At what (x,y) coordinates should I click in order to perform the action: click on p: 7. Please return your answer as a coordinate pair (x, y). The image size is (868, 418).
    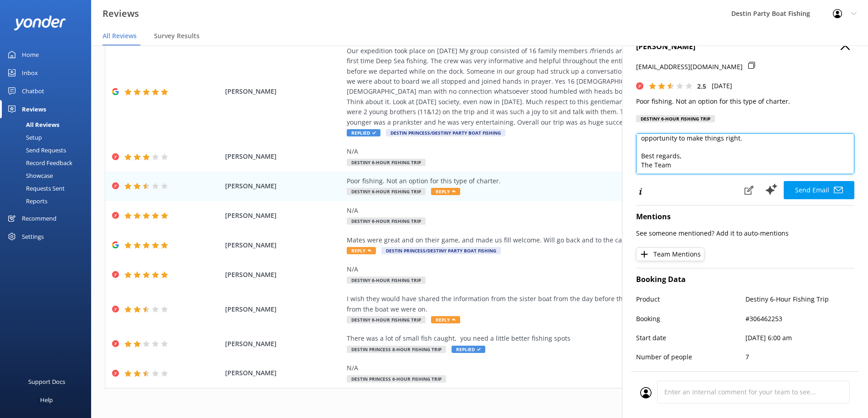
    Looking at the image, I should click on (800, 357).